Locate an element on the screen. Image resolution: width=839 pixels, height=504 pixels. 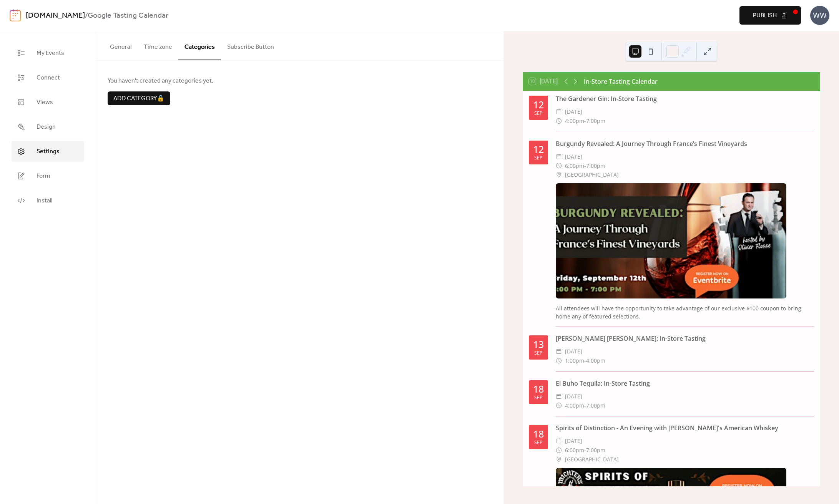
div: Burgundy Revealed: A Journey Through France’s Finest Vineyards is located at coordinates (685, 143).